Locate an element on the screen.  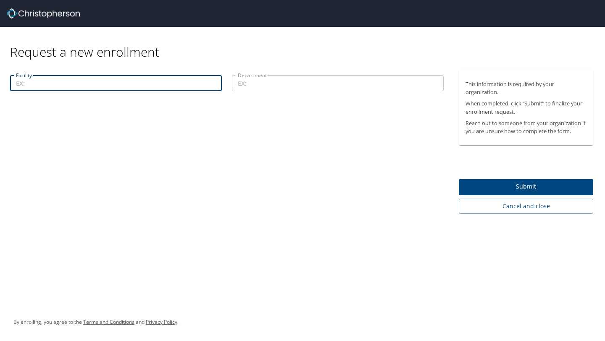
span: Cancel and close is located at coordinates (526, 206).